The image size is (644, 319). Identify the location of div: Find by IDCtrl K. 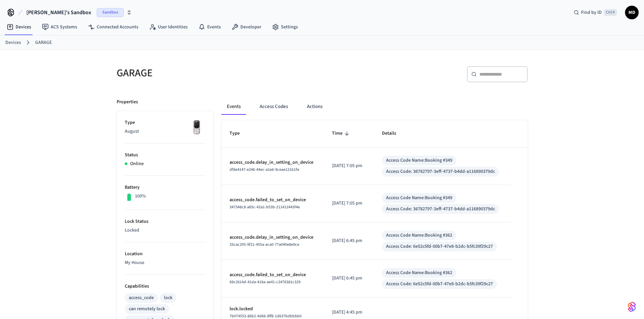
(595, 12).